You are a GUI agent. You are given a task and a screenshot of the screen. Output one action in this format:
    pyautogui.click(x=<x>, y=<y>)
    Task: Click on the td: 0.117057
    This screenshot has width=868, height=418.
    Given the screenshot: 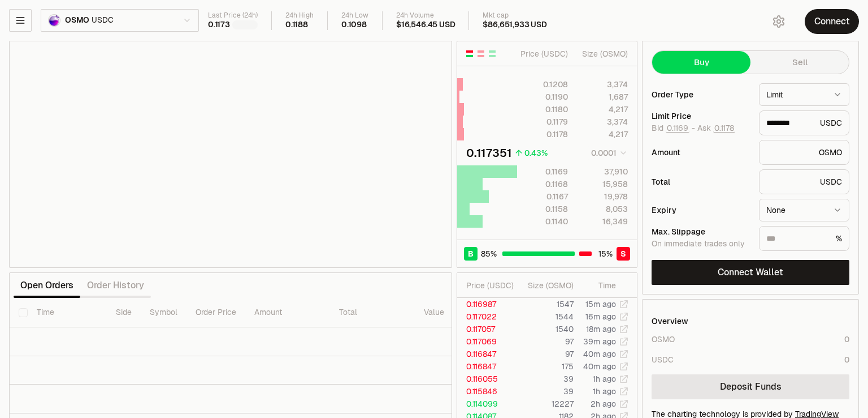 What is the action you would take?
    pyautogui.click(x=486, y=329)
    